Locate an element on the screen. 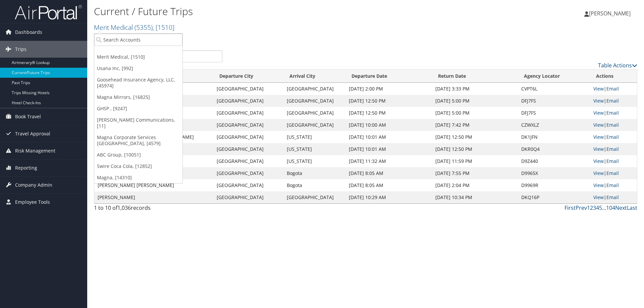 Image resolution: width=644 pixels, height=308 pixels. a: 5 is located at coordinates (600, 208).